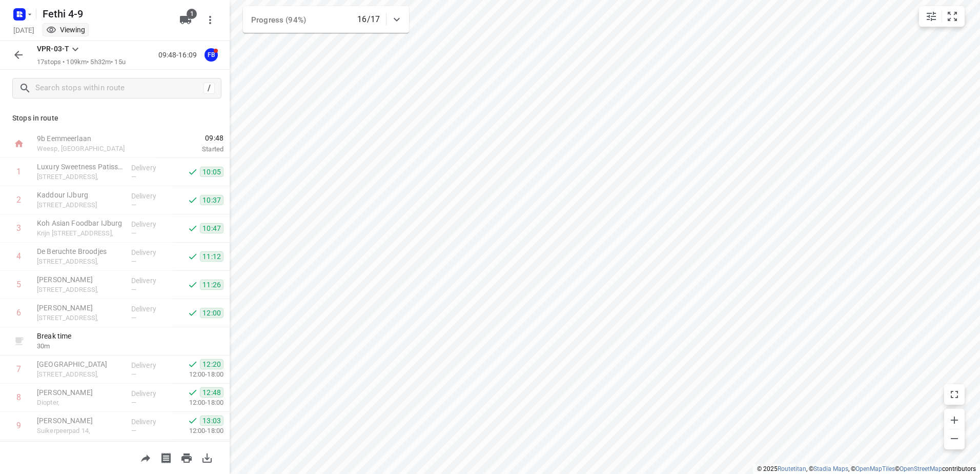  What do you see at coordinates (19, 171) in the screenshot?
I see `div: 1` at bounding box center [19, 171].